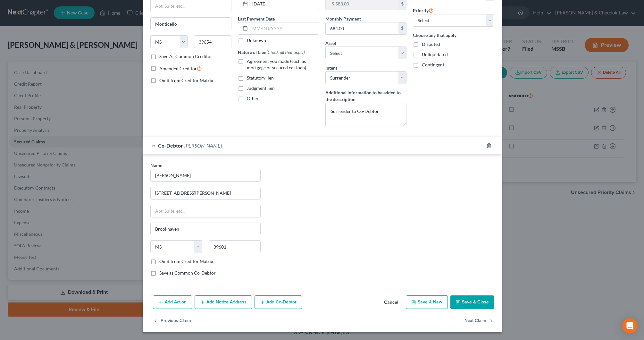 This screenshot has width=644, height=340. I want to click on span: Judgment lien, so click(260, 88).